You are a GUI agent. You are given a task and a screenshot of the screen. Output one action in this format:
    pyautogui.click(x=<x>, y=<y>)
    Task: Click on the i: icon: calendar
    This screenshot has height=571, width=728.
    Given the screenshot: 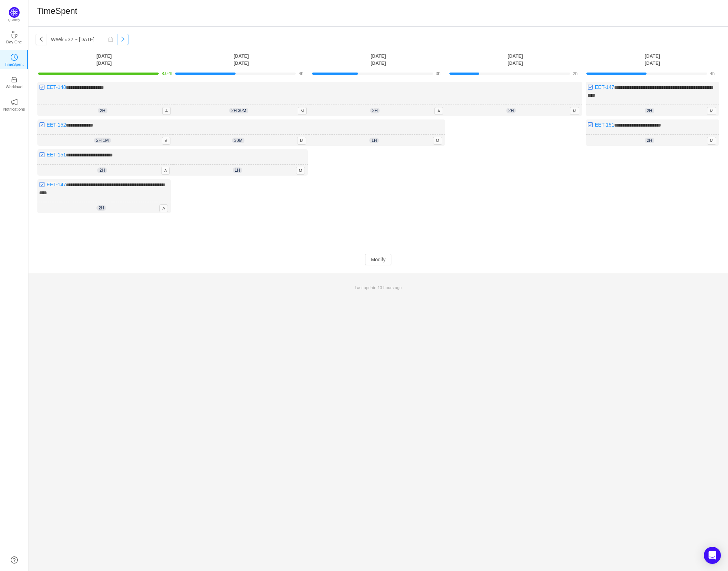 What is the action you would take?
    pyautogui.click(x=110, y=40)
    